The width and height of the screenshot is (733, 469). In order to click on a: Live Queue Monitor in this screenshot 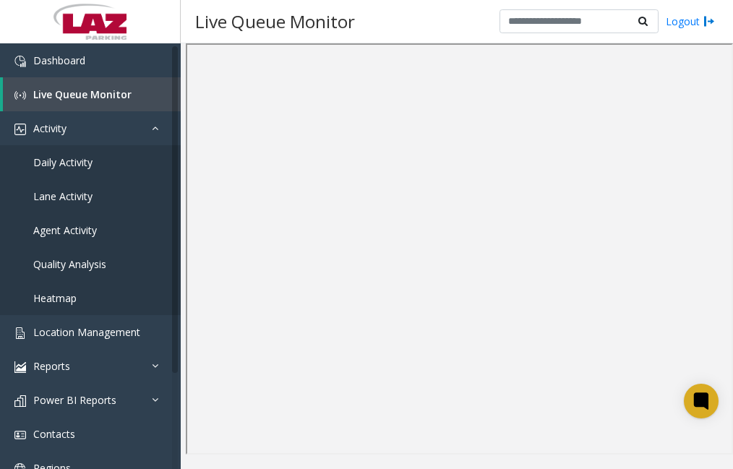, I will do `click(92, 94)`.